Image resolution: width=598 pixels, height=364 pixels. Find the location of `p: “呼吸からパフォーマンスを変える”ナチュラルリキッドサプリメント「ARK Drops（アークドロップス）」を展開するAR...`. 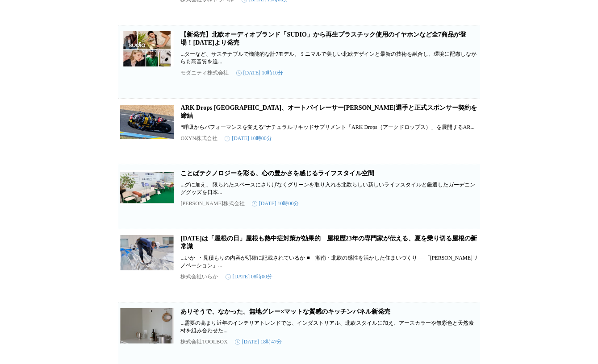

p: “呼吸からパフォーマンスを変える”ナチュラルリキッドサプリメント「ARK Drops（アークドロップス）」を展開するAR... is located at coordinates (329, 127).